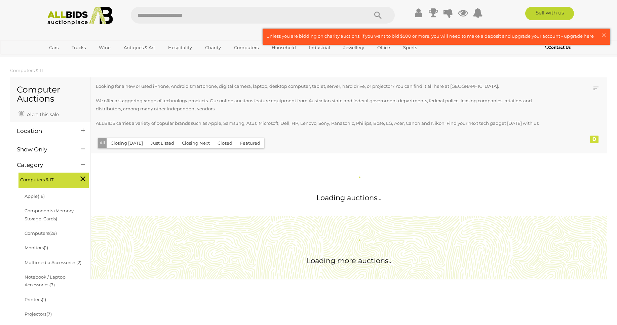 Image resolution: width=617 pixels, height=325 pixels. I want to click on span: (29), so click(53, 233).